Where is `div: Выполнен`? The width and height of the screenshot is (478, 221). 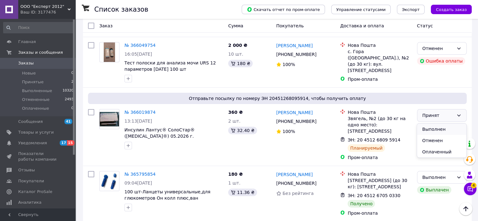 div: Выполнен is located at coordinates (438, 177).